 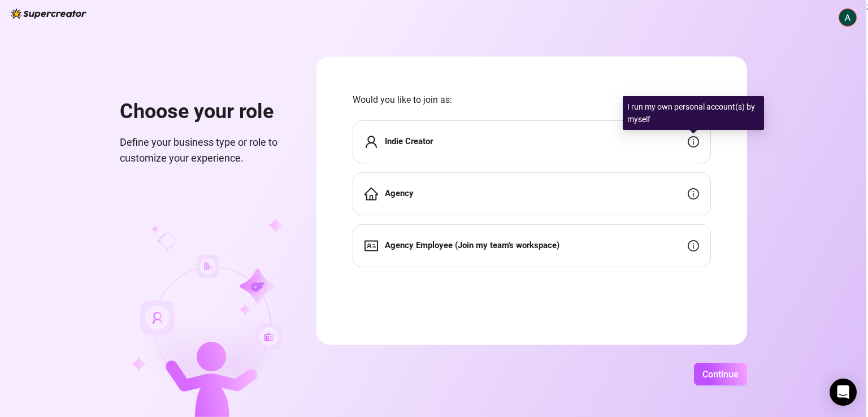 I want to click on span: home, so click(x=371, y=194).